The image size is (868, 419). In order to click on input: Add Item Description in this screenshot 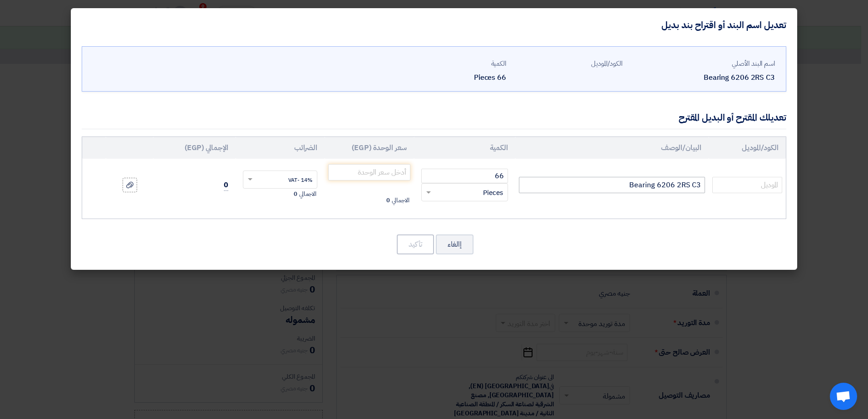, I will do `click(612, 185)`.